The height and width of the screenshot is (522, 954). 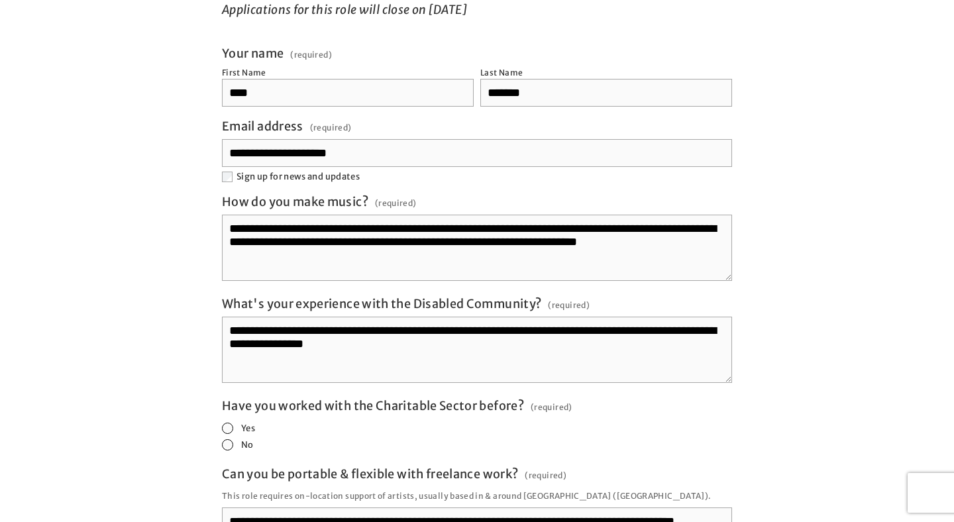 What do you see at coordinates (247, 445) in the screenshot?
I see `span: No` at bounding box center [247, 445].